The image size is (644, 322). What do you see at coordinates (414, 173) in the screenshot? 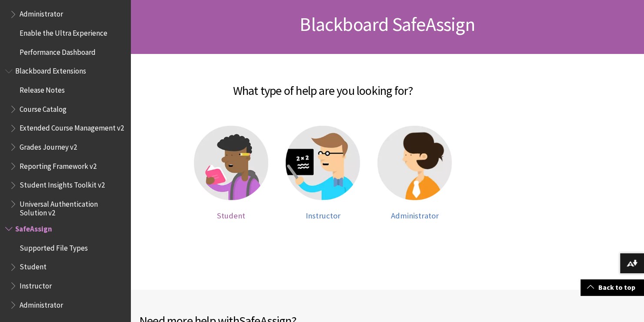
I see `a: Administrator help Administrator` at bounding box center [414, 173].